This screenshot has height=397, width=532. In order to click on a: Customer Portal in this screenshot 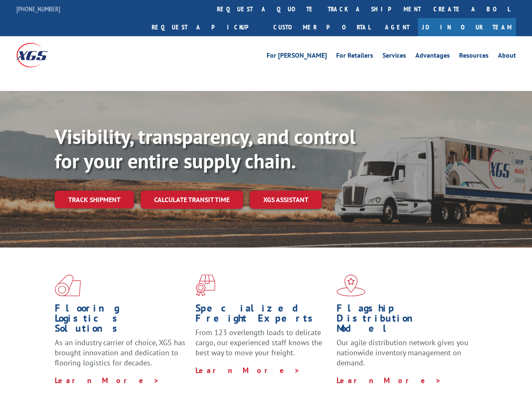, I will do `click(322, 27)`.